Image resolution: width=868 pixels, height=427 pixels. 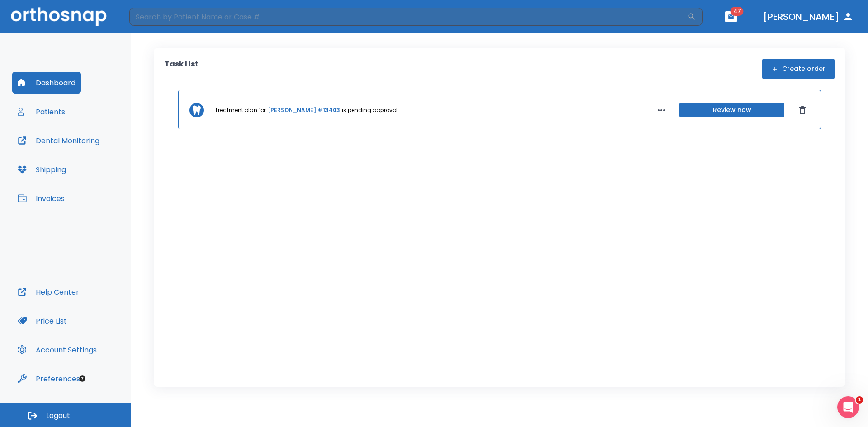 What do you see at coordinates (57, 349) in the screenshot?
I see `a: Account Settings` at bounding box center [57, 349].